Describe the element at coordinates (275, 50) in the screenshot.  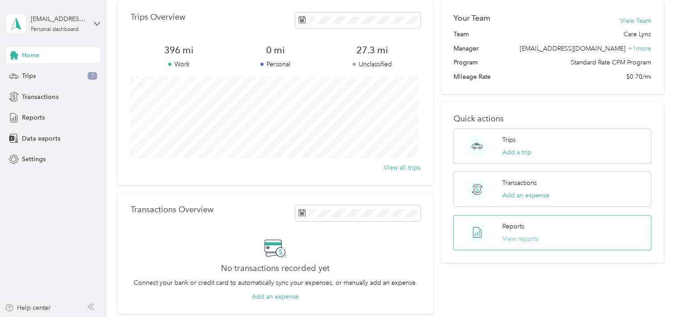
I see `span: 0 mi` at that location.